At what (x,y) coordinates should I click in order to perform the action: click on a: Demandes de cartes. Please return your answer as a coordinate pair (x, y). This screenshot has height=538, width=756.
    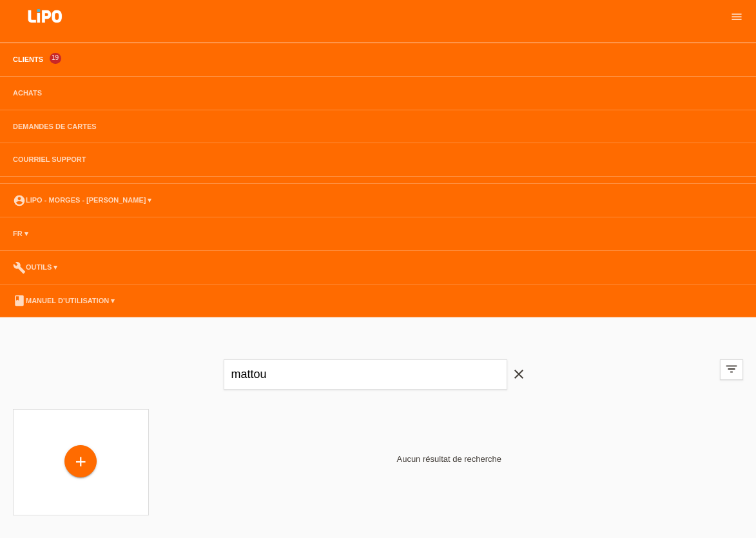
    Looking at the image, I should click on (55, 126).